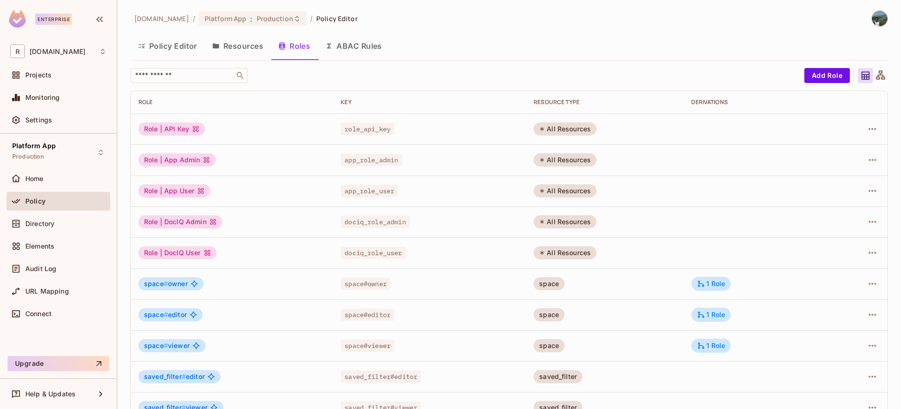  I want to click on div: Role | App User, so click(174, 191).